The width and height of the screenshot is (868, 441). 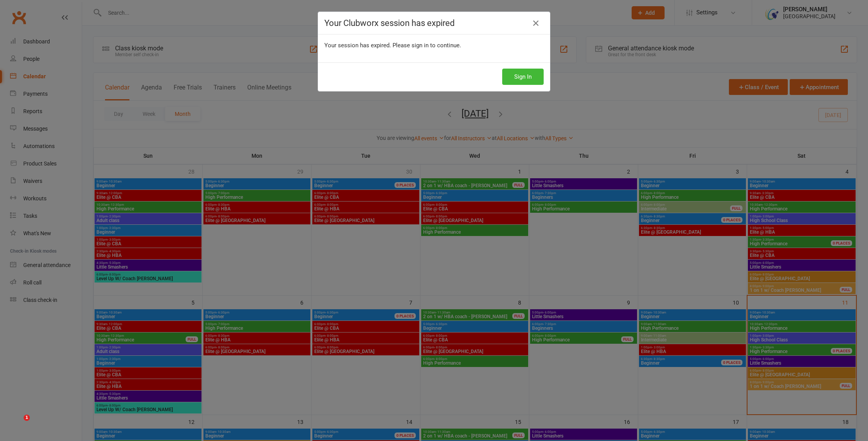 I want to click on button: Sign In, so click(x=523, y=77).